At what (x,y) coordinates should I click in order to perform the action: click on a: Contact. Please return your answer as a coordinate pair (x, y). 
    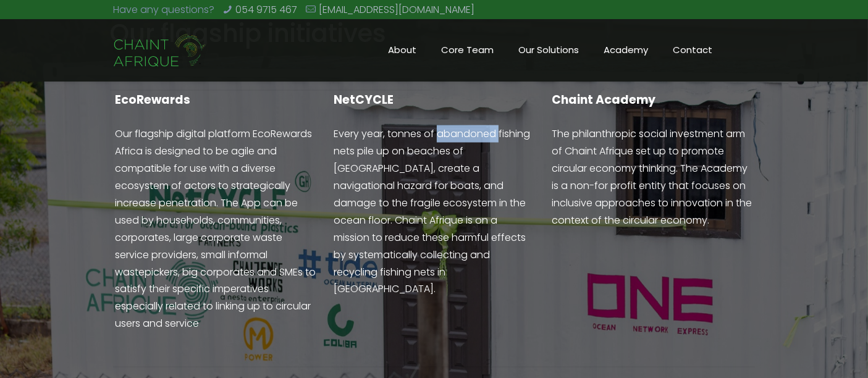
    Looking at the image, I should click on (693, 50).